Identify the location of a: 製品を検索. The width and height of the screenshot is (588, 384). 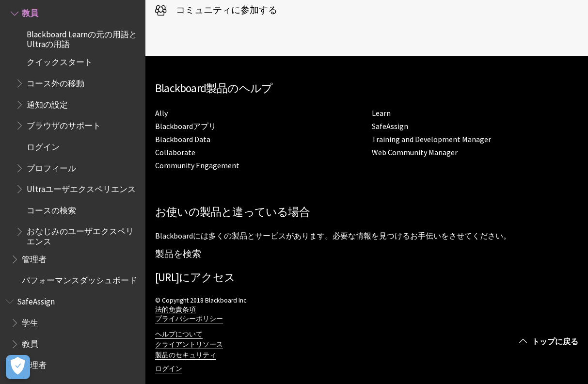
(178, 253).